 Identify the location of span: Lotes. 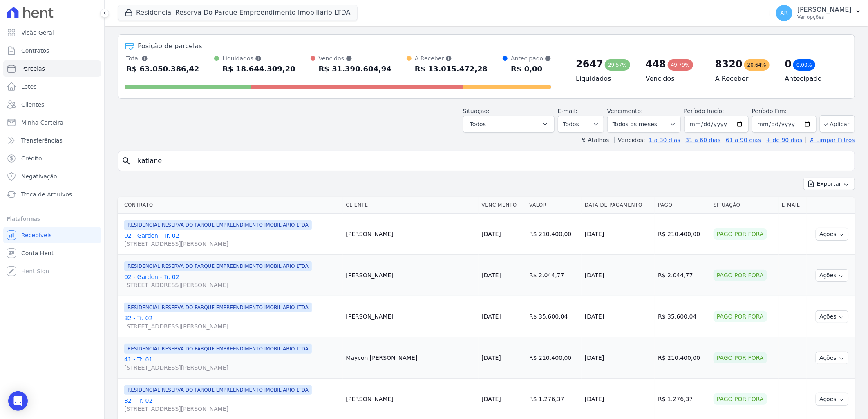
(29, 87).